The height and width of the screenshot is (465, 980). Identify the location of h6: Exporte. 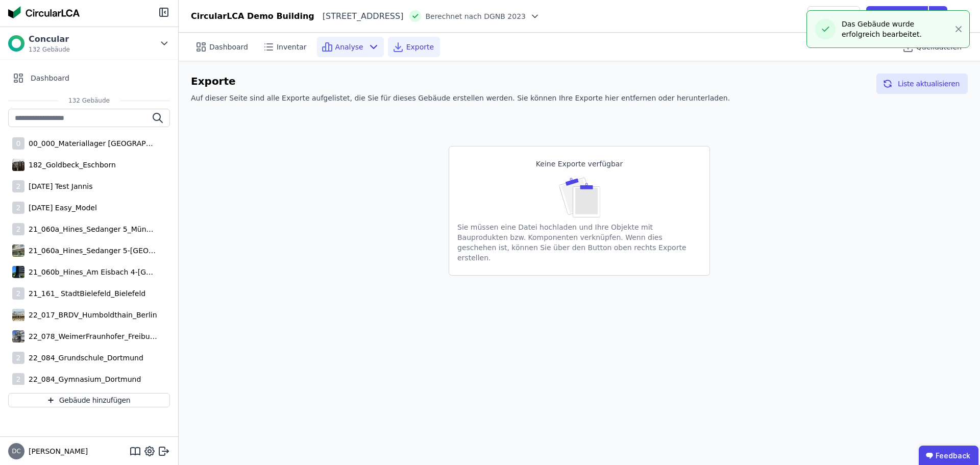
(460, 81).